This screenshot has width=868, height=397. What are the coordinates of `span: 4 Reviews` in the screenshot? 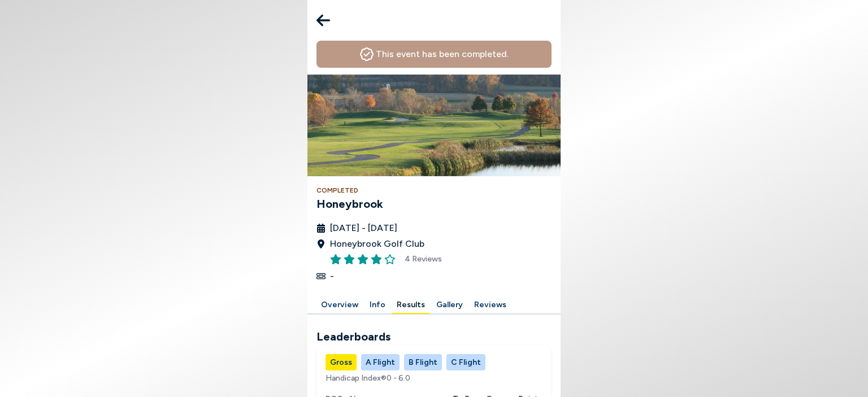 It's located at (423, 259).